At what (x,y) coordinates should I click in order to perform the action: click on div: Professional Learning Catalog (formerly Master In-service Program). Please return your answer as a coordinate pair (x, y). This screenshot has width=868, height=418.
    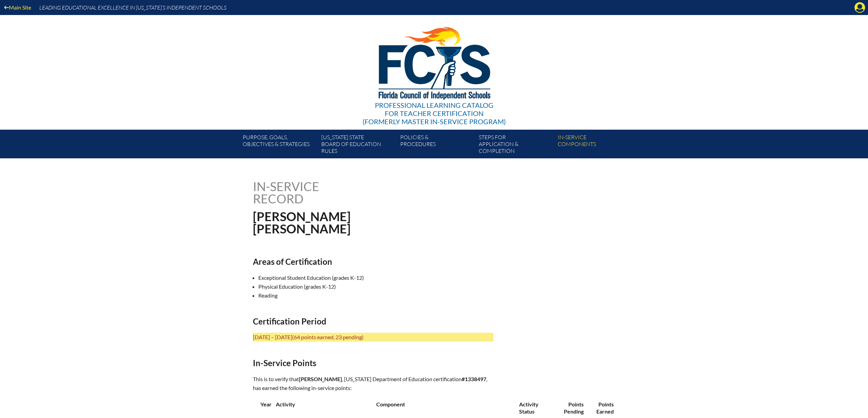
    Looking at the image, I should click on (434, 113).